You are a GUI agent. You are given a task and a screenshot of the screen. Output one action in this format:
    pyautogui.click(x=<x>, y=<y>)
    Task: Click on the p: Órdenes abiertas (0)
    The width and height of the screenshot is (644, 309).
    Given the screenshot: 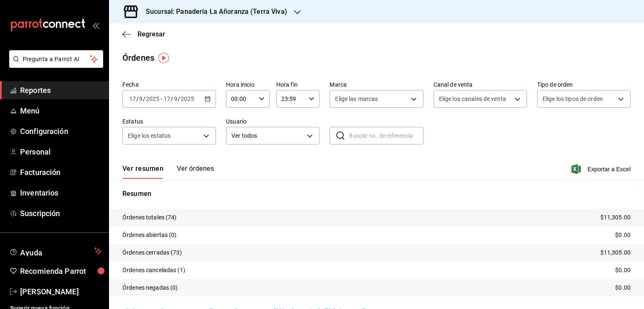 What is the action you would take?
    pyautogui.click(x=150, y=235)
    